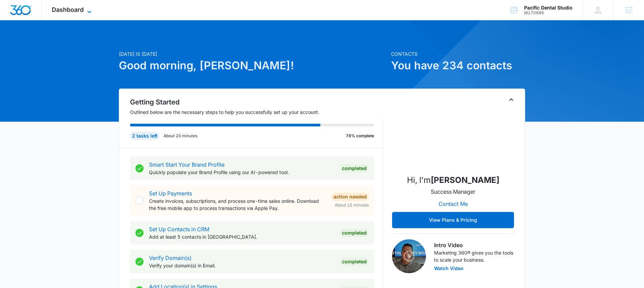 The width and height of the screenshot is (644, 288). Describe the element at coordinates (474, 245) in the screenshot. I see `h3: Intro Video` at that location.